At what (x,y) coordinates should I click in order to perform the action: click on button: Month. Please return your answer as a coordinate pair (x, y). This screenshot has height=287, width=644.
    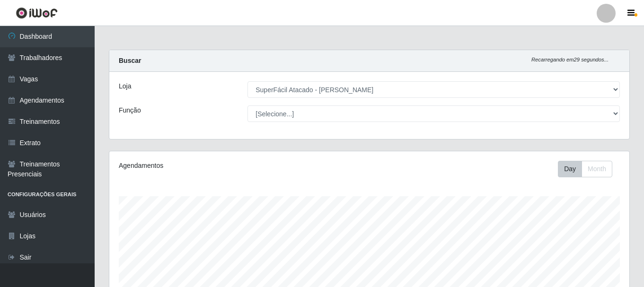
    Looking at the image, I should click on (597, 169).